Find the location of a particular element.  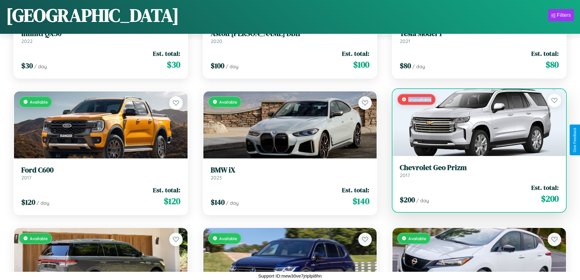

a: Ford C6002017 is located at coordinates (101, 173).